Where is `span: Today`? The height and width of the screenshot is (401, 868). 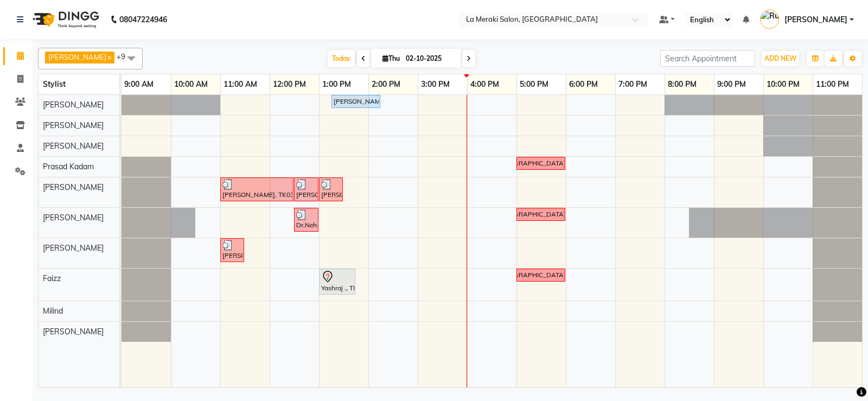 span: Today is located at coordinates (341, 58).